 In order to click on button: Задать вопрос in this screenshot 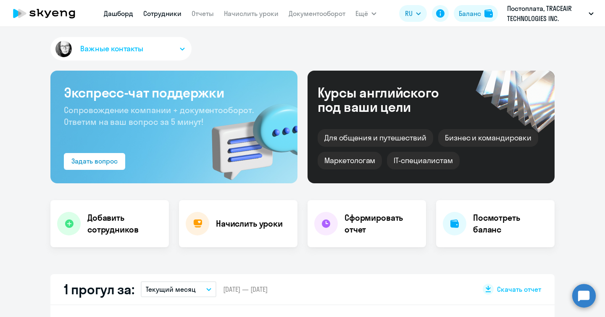, I will do `click(94, 161)`.